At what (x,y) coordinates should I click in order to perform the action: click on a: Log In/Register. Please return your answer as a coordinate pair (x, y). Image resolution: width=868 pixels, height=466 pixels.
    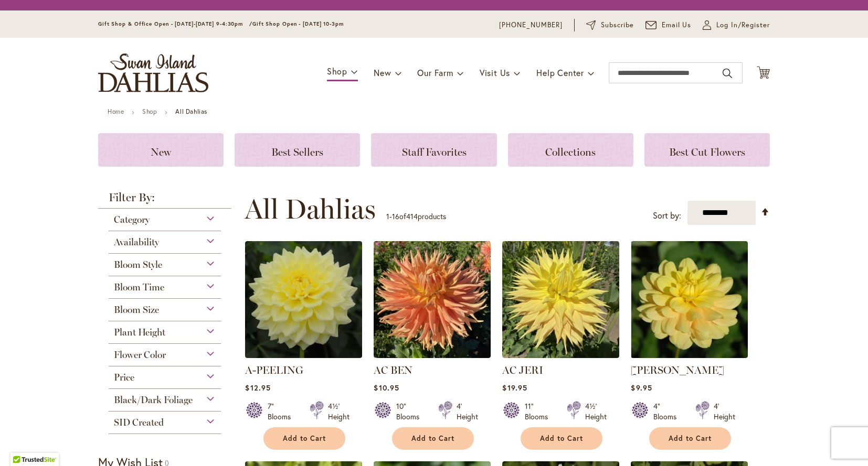
    Looking at the image, I should click on (736, 25).